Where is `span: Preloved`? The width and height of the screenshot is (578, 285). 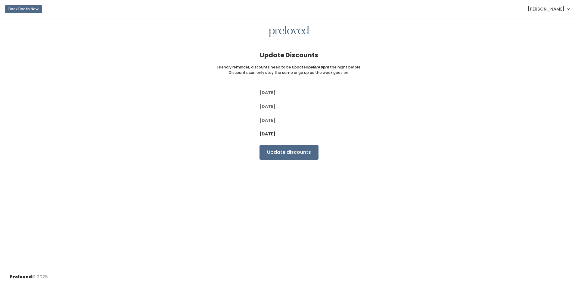
span: Preloved is located at coordinates (21, 276).